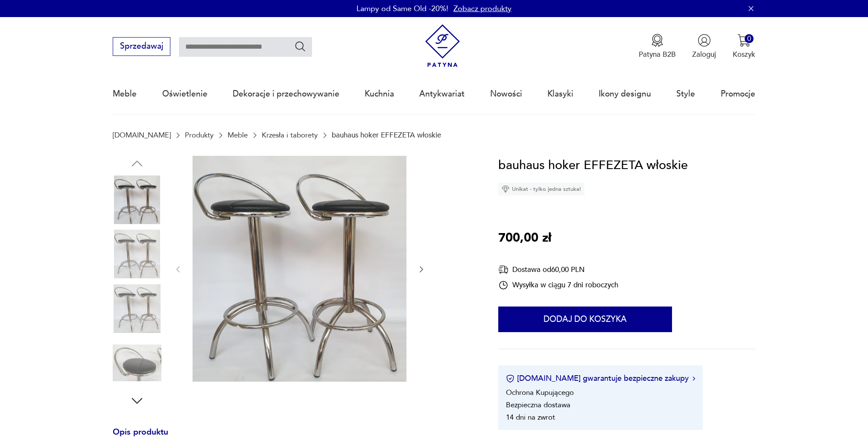 The image size is (868, 438). Describe the element at coordinates (442, 46) in the screenshot. I see `img: Patyna - sklep z meblami i dekoracjami vintage` at that location.